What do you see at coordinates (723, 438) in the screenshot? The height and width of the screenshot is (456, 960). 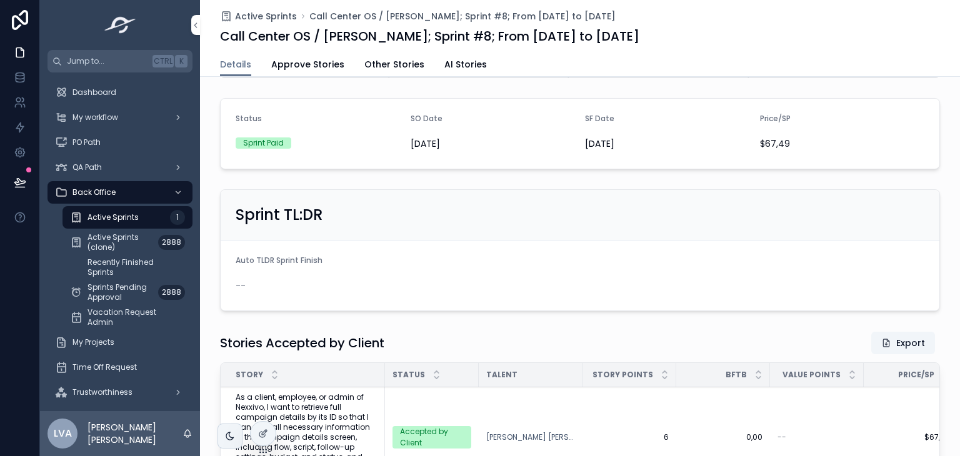 I see `span: 0,00` at bounding box center [723, 438].